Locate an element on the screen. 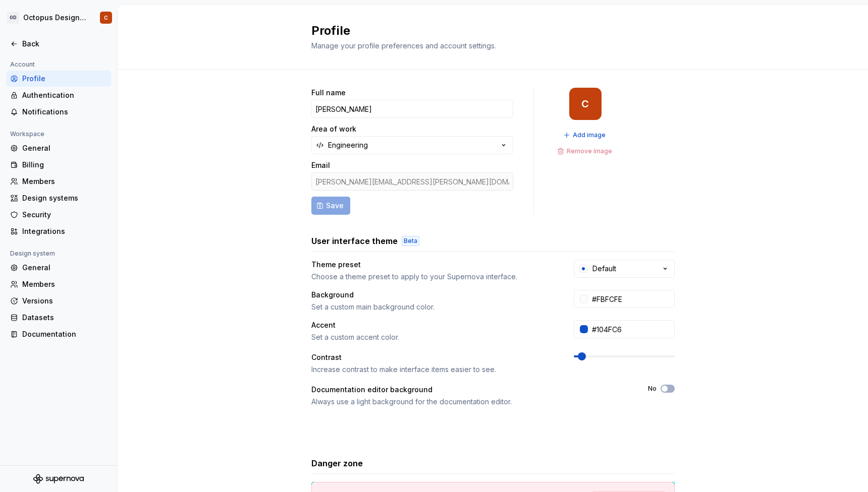 The image size is (868, 492). input: #FFFFFF is located at coordinates (631, 299).